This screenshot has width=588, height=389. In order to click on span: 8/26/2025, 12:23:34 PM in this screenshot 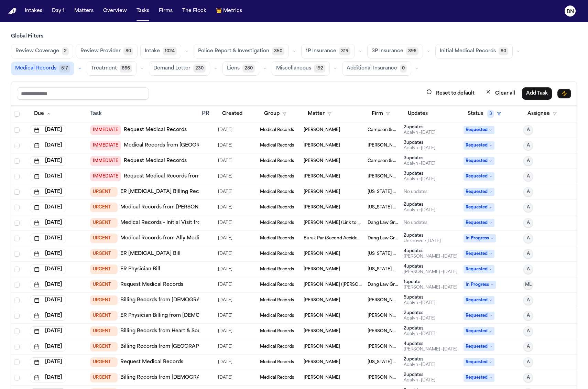, I will do `click(225, 130)`.